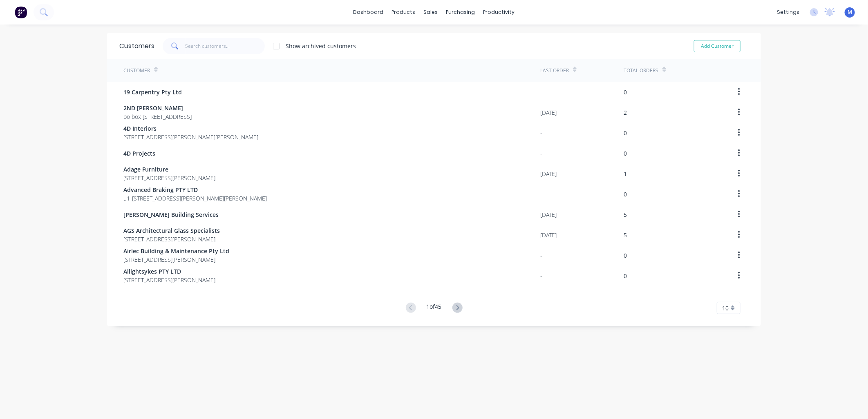  I want to click on span: 4D Projects, so click(139, 153).